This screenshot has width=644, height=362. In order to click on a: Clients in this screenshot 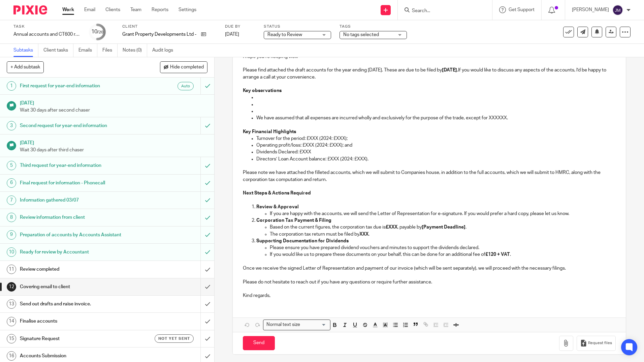, I will do `click(113, 10)`.